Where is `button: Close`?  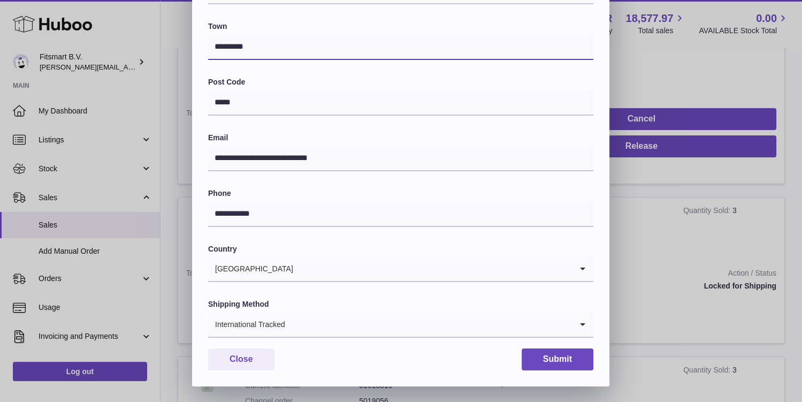 button: Close is located at coordinates (241, 359).